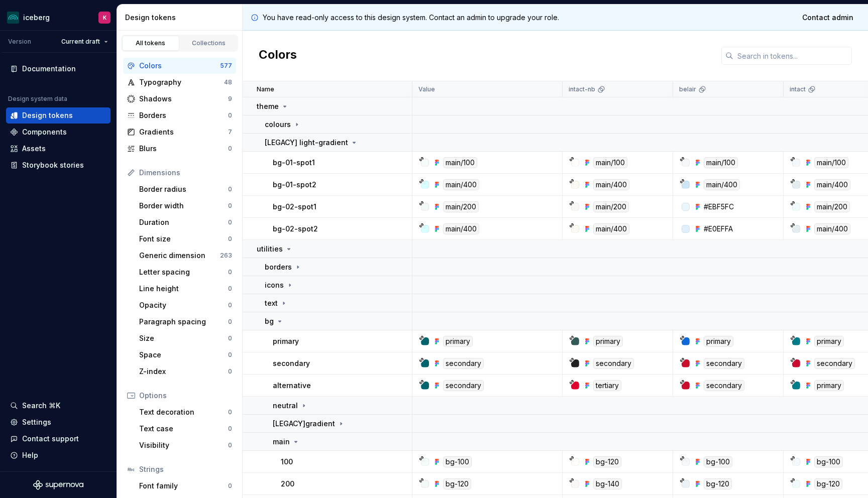  What do you see at coordinates (185, 189) in the screenshot?
I see `a: Border radius0` at bounding box center [185, 189].